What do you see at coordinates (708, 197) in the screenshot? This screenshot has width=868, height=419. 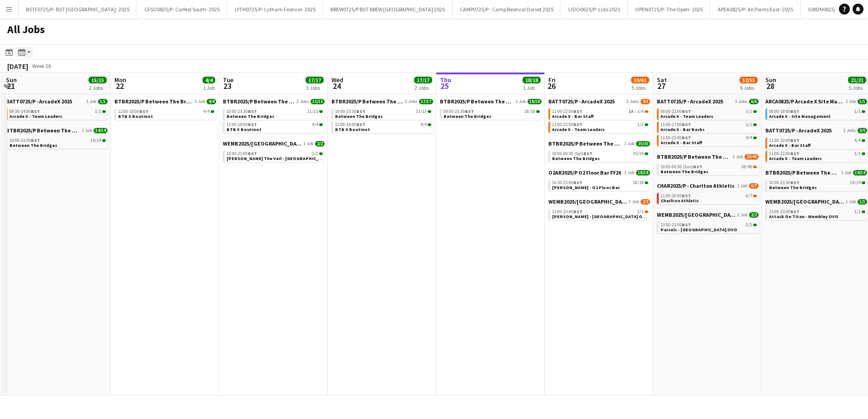 I see `div: CHAR2025/P - Charlton Athletic1 Job6/711:00-20:00BST6/7Charlton Athletic` at bounding box center [708, 197].